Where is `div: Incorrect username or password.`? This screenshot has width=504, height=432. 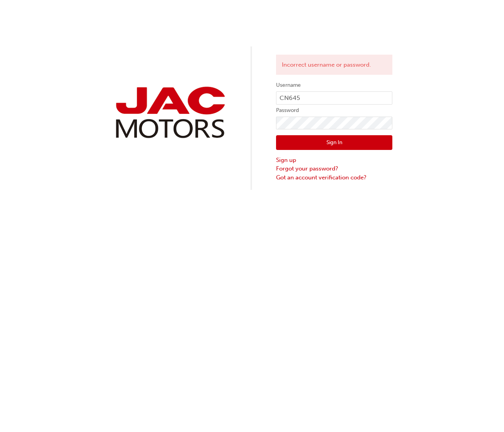
div: Incorrect username or password. is located at coordinates (334, 65).